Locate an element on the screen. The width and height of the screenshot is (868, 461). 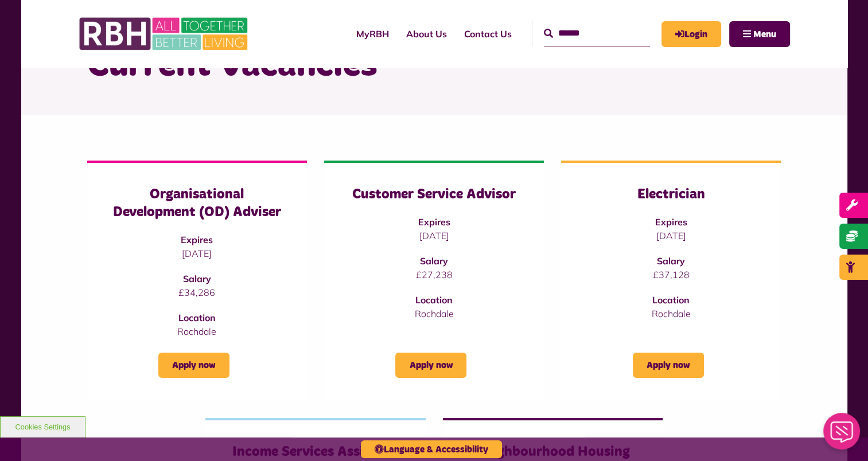
button: Navigation is located at coordinates (760, 33).